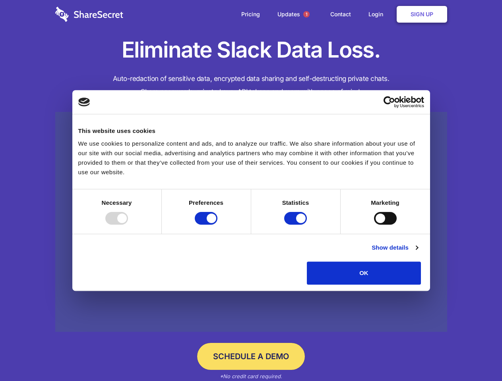 This screenshot has height=381, width=502. What do you see at coordinates (340, 14) in the screenshot?
I see `a: Contact` at bounding box center [340, 14].